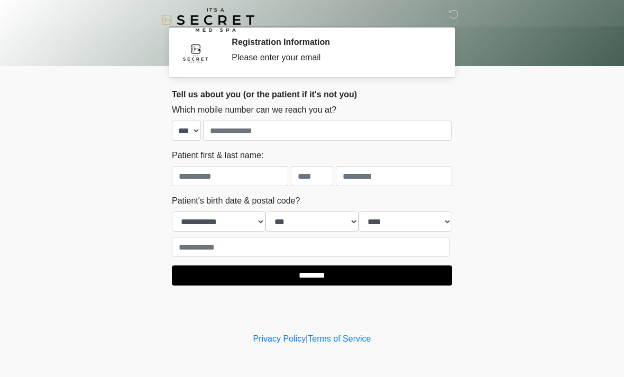 The width and height of the screenshot is (624, 377). What do you see at coordinates (236, 201) in the screenshot?
I see `label: Patient's birth date & postal code?` at bounding box center [236, 201].